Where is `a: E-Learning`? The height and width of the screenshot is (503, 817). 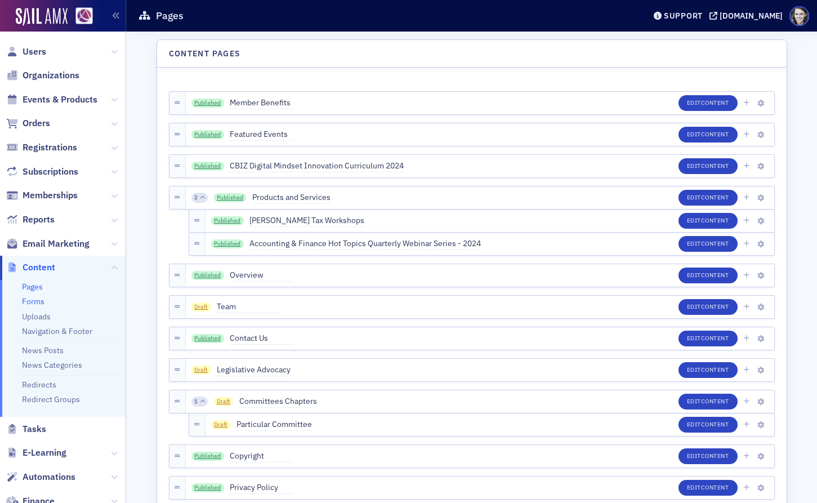 a: E-Learning is located at coordinates (36, 453).